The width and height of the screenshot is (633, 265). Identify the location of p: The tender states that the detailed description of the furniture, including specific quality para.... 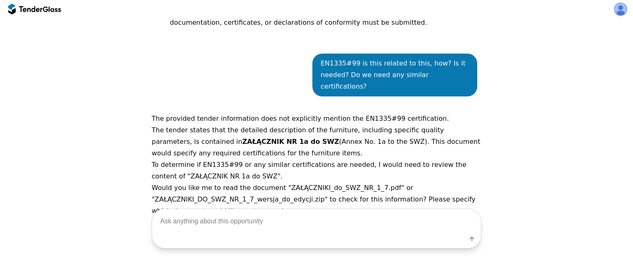
(317, 142).